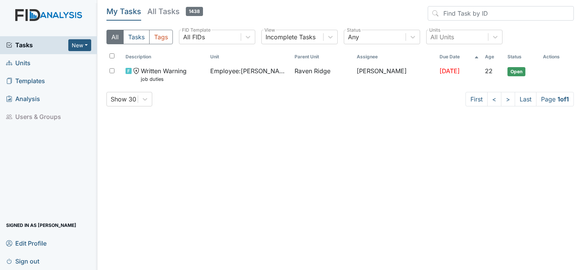 The width and height of the screenshot is (583, 270). I want to click on h5: All Tasks, so click(175, 11).